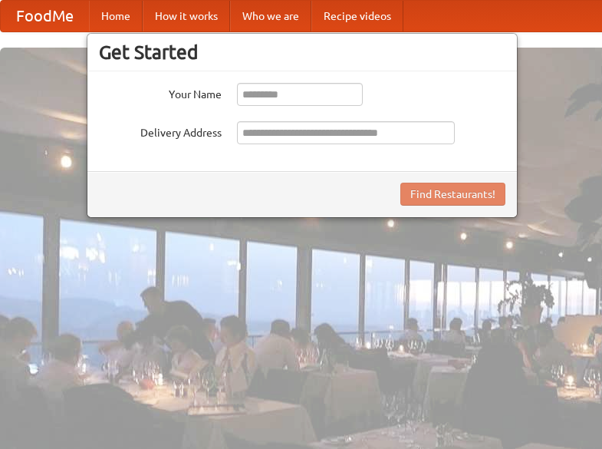 This screenshot has height=449, width=602. I want to click on button: Find Restaurants!, so click(453, 194).